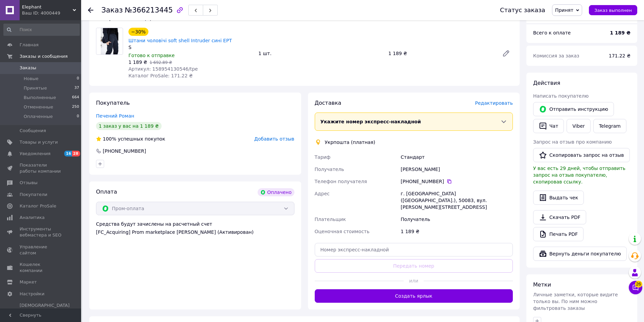 Image resolution: width=644 pixels, height=322 pixels. What do you see at coordinates (41, 232) in the screenshot?
I see `span: Инструменты вебмастера и SEO` at bounding box center [41, 232].